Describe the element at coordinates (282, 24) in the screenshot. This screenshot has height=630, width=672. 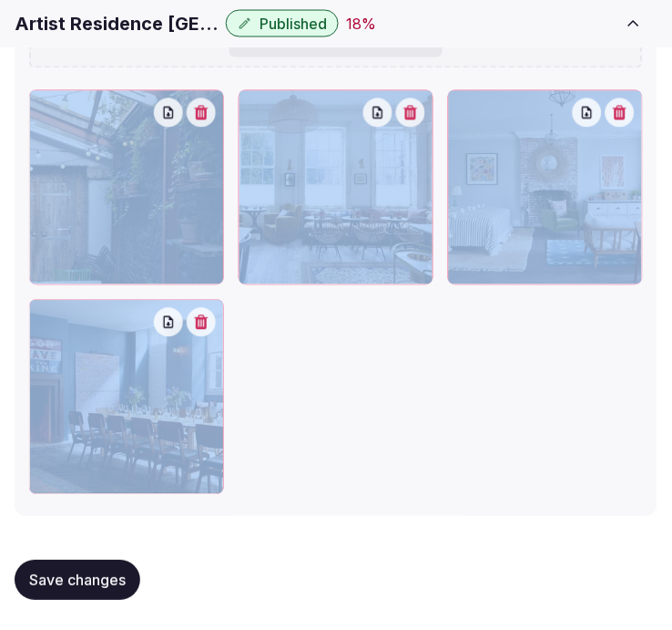
I see `button: Published` at that location.